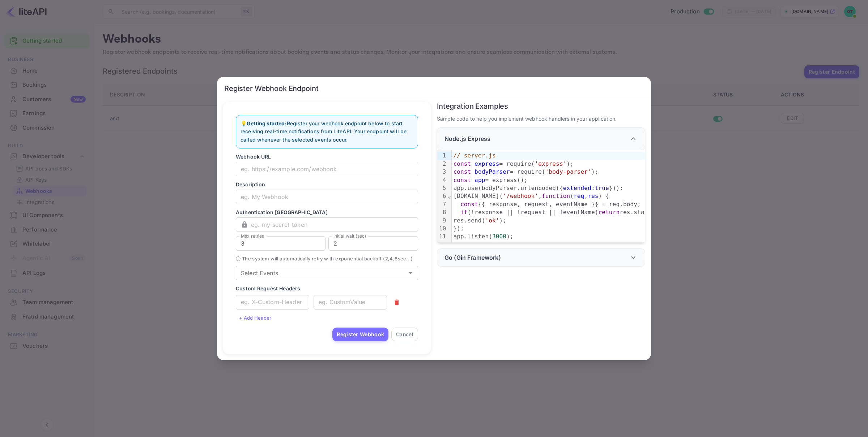 The height and width of the screenshot is (437, 868). Describe the element at coordinates (405, 335) in the screenshot. I see `button: Cancel` at that location.